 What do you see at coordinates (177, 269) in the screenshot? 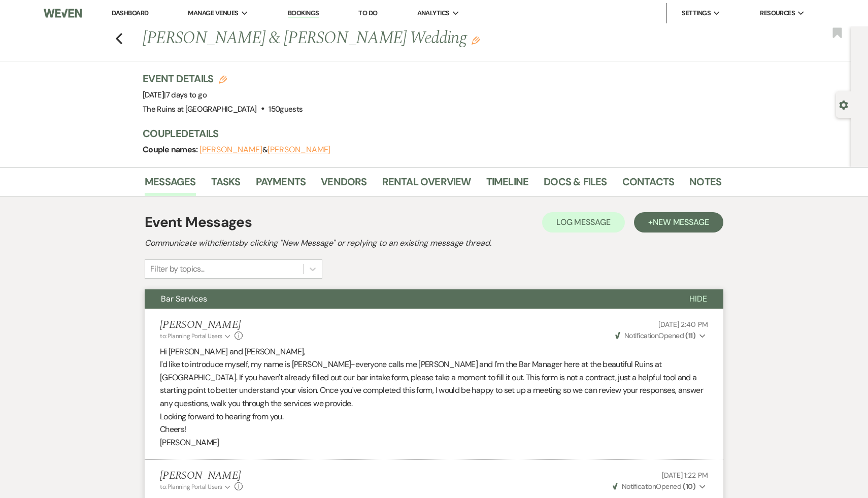
I see `div: Filter by topics...` at bounding box center [177, 269].